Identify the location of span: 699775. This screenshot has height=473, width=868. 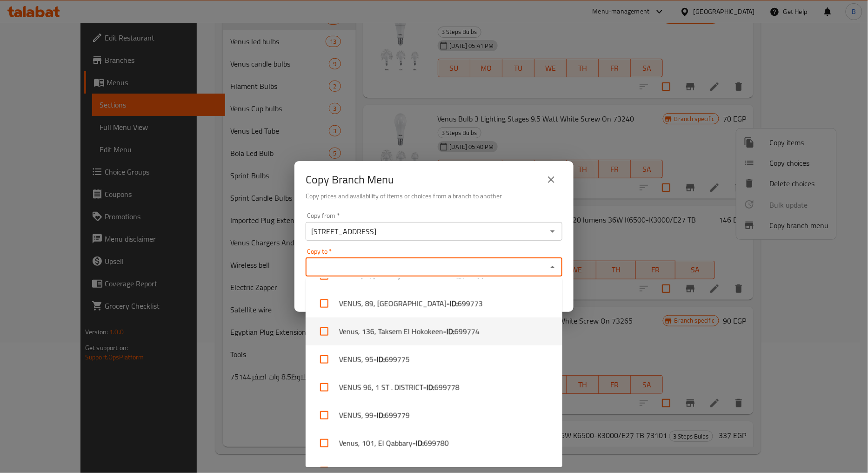
(397, 359).